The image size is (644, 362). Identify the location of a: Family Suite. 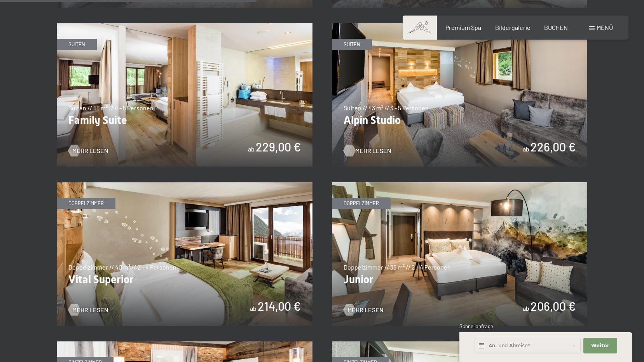
(184, 26).